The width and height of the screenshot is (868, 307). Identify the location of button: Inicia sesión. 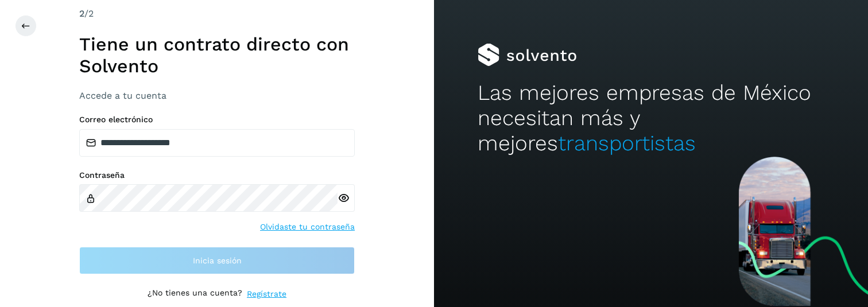
(217, 260).